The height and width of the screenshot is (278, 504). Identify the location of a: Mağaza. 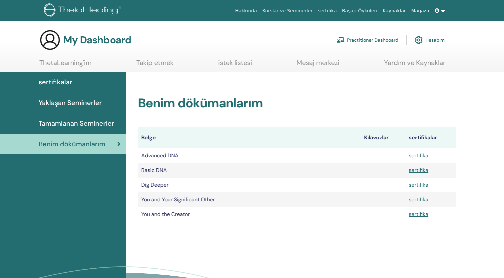
(420, 11).